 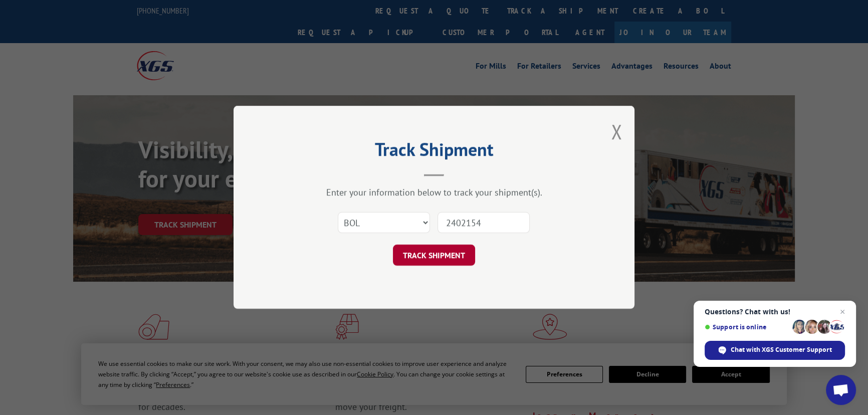 What do you see at coordinates (434, 255) in the screenshot?
I see `button: TRACK SHIPMENT` at bounding box center [434, 255].